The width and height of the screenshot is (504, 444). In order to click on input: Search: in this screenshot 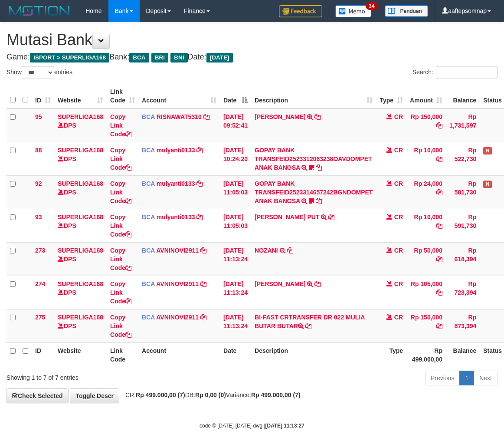, I will do `click(467, 72)`.